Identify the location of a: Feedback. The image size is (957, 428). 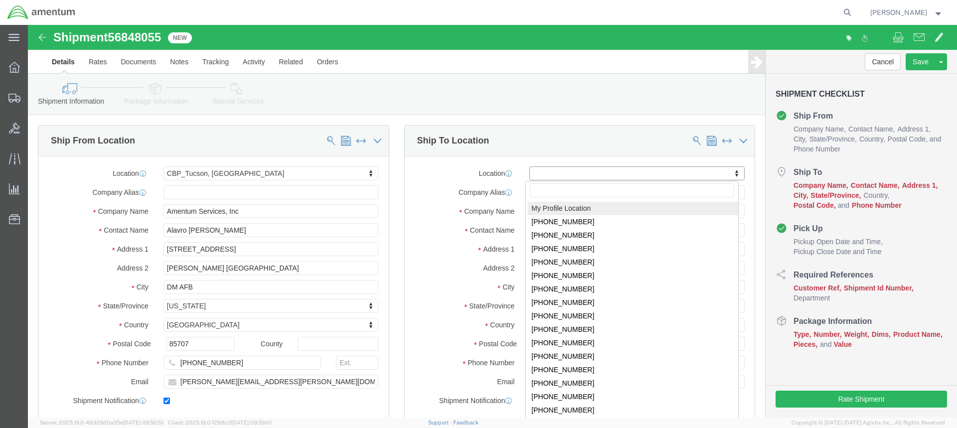
(465, 423).